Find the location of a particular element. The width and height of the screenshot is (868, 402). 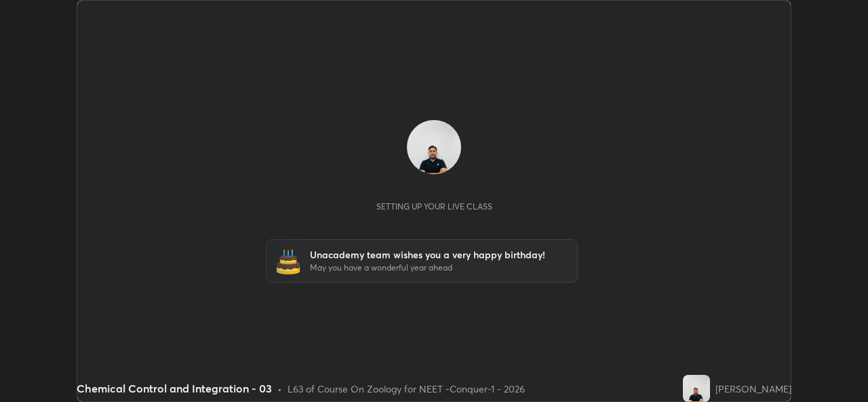

div: L63 of Course On Zoology for NEET -Conquer-1 - 2026 is located at coordinates (406, 388).